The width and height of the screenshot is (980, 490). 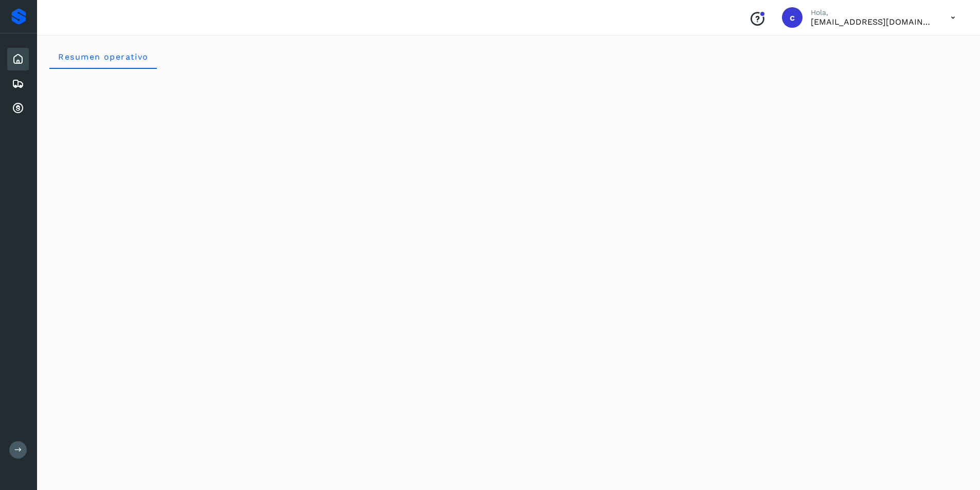 What do you see at coordinates (873, 21) in the screenshot?
I see `p: carlosvazqueztgc@gmail.com` at bounding box center [873, 21].